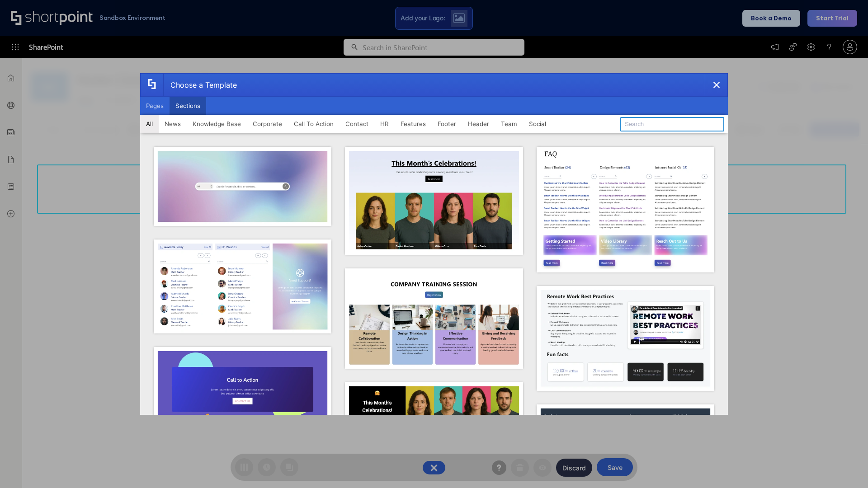 This screenshot has height=488, width=868. What do you see at coordinates (478, 123) in the screenshot?
I see `button: Header` at bounding box center [478, 123].